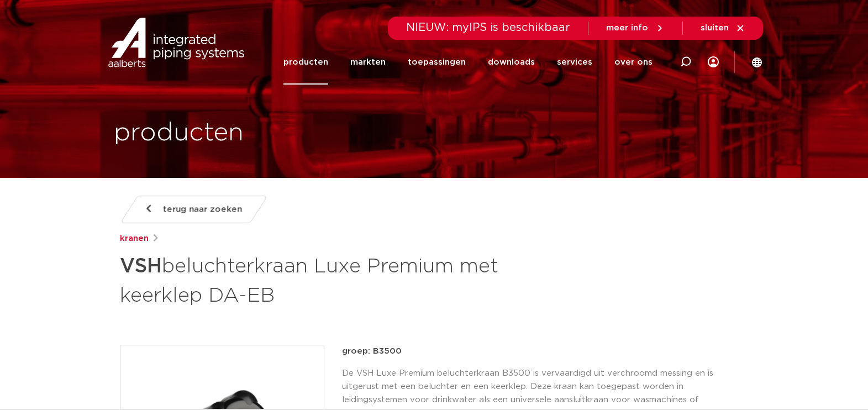  Describe the element at coordinates (305, 62) in the screenshot. I see `a: producten` at that location.